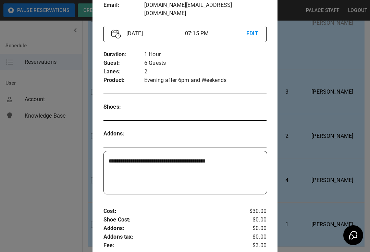 Image resolution: width=370 pixels, height=252 pixels. I want to click on p: 07:15 PM, so click(215, 34).